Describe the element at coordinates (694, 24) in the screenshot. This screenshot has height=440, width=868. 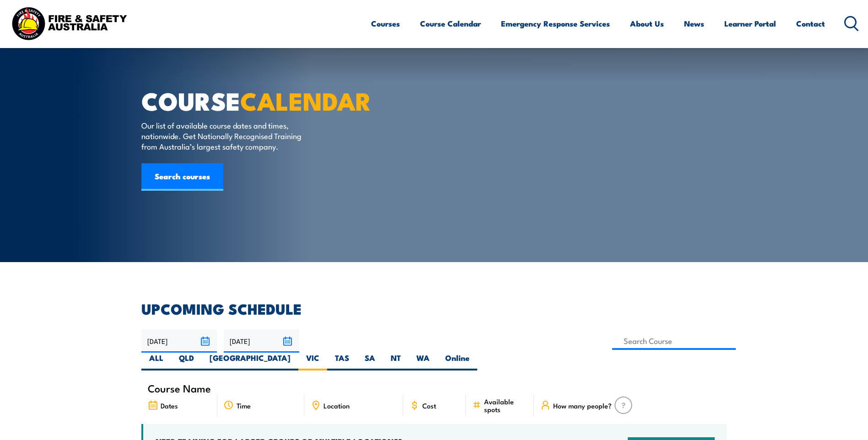
I see `a: News` at that location.